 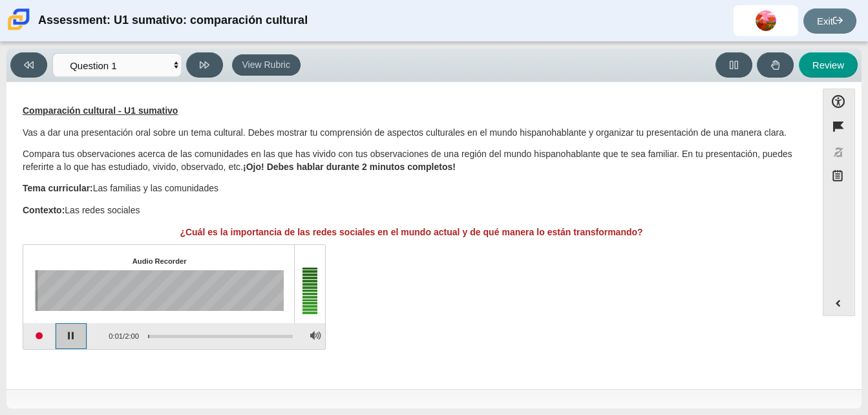 I want to click on button: View Rubric, so click(x=266, y=66).